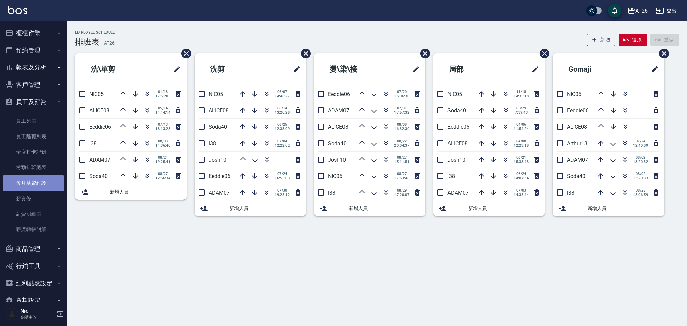 The image size is (687, 326). Describe the element at coordinates (38, 317) in the screenshot. I see `p: 高階主管` at that location.